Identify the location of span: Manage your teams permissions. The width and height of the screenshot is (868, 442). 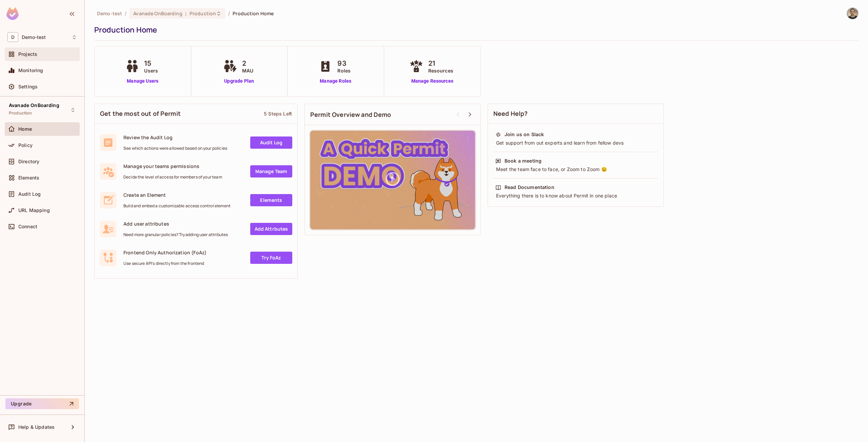
(173, 166).